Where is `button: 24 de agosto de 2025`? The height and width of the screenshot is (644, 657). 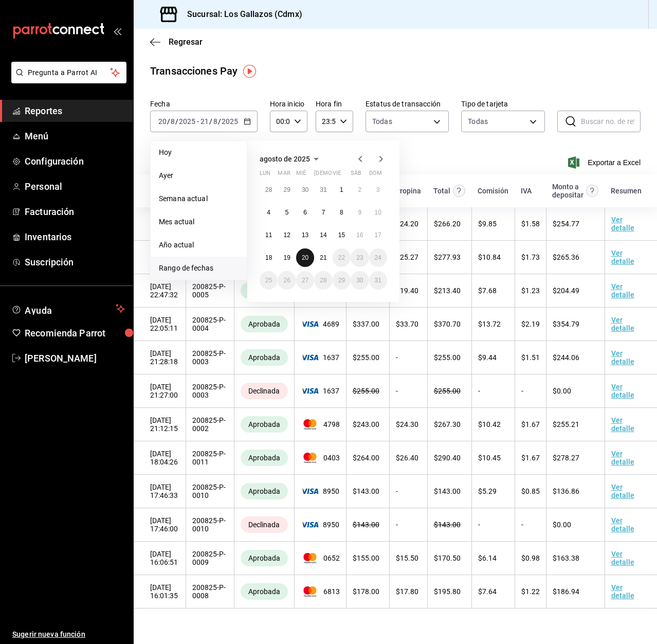 button: 24 de agosto de 2025 is located at coordinates (378, 258).